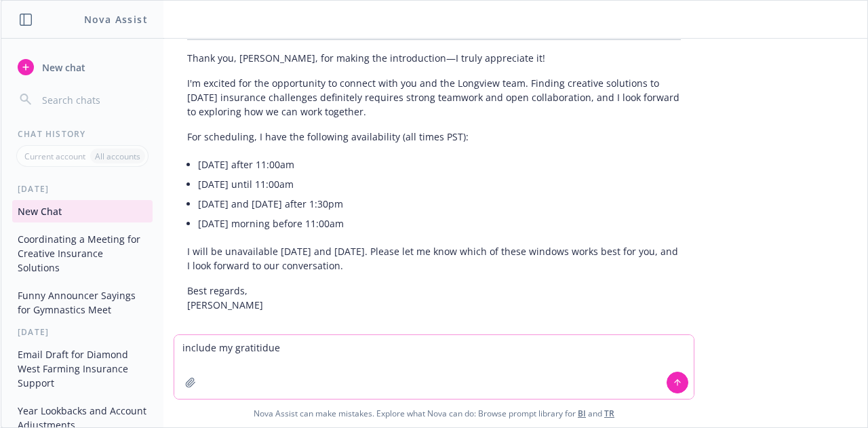  I want to click on a: TR, so click(609, 413).